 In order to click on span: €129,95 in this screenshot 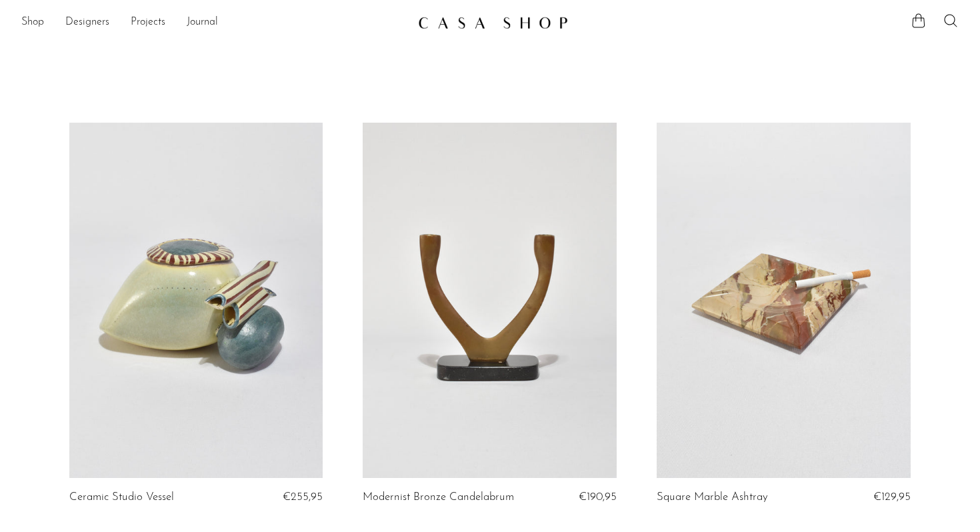, I will do `click(892, 497)`.